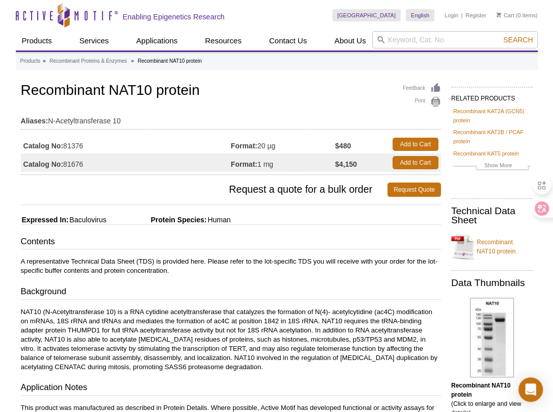  What do you see at coordinates (531, 390) in the screenshot?
I see `div: Open Intercom Messenger` at bounding box center [531, 390].